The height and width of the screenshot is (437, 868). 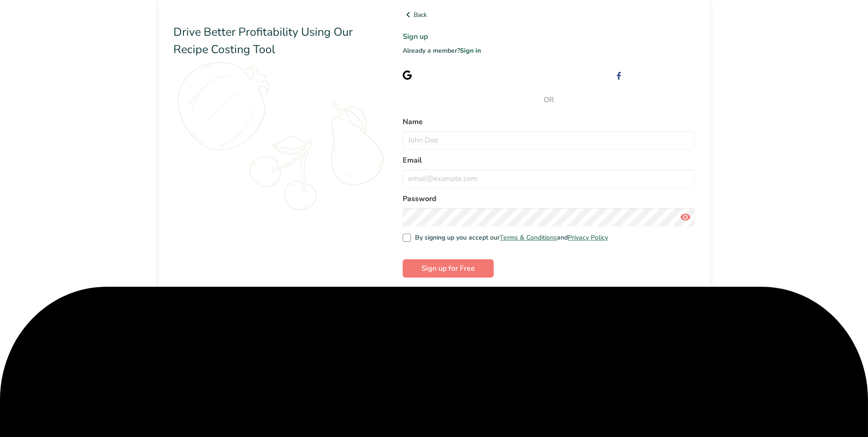 What do you see at coordinates (459, 75) in the screenshot?
I see `span: with Google` at bounding box center [459, 75].